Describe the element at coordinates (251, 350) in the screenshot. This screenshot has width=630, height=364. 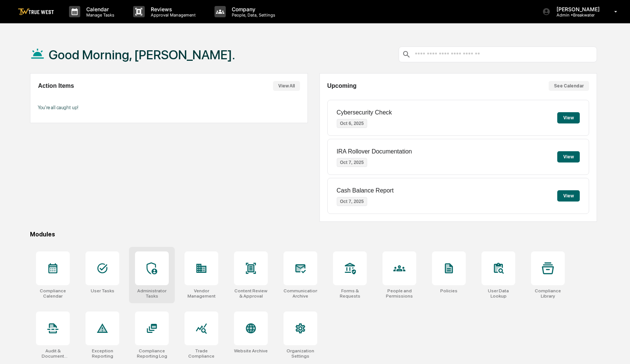
I see `div: Website Archive` at that location.